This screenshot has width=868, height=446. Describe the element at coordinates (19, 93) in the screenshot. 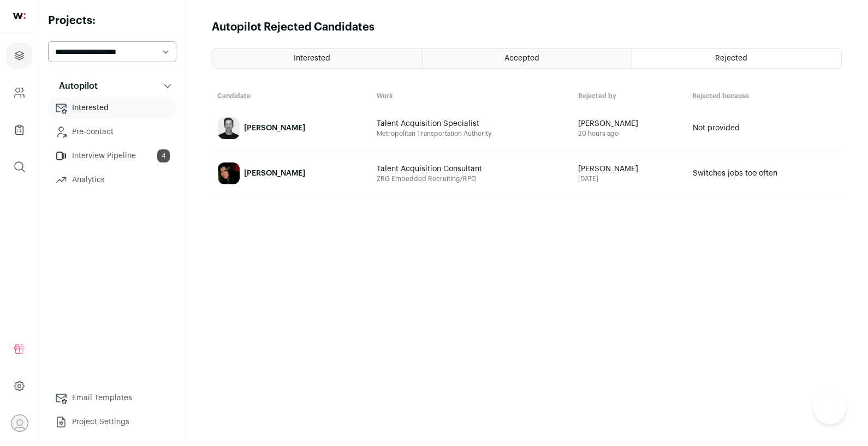

I see `a: Company and ATS Settings` at that location.